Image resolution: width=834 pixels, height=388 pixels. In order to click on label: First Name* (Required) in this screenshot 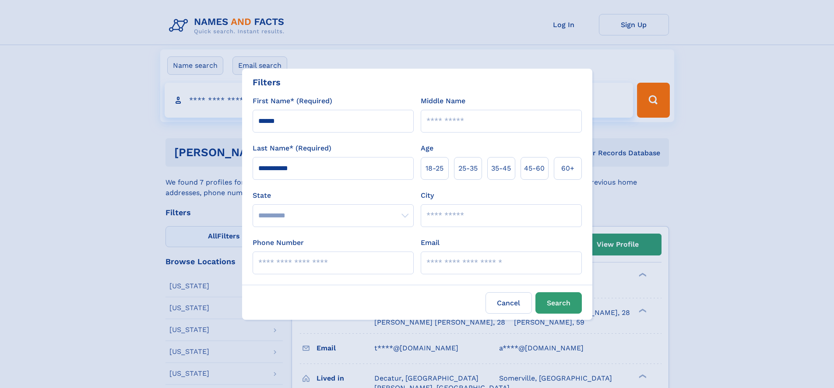, I will do `click(292, 101)`.